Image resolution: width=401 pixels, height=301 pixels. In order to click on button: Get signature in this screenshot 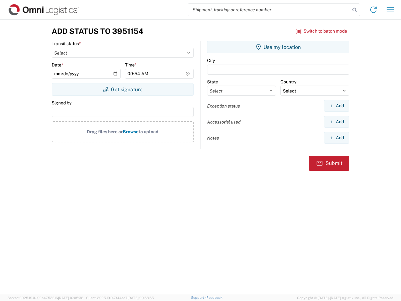, I will do `click(123, 89)`.